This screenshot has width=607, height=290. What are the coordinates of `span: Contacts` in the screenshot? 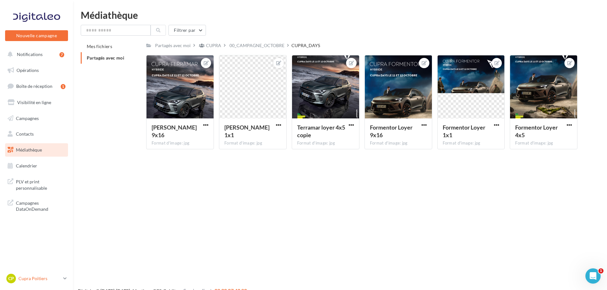 It's located at (25, 134).